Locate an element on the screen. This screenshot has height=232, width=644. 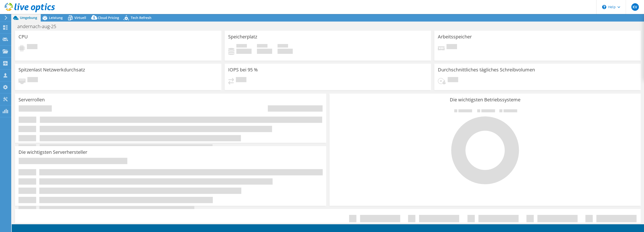
svg: \n is located at coordinates (604, 7).